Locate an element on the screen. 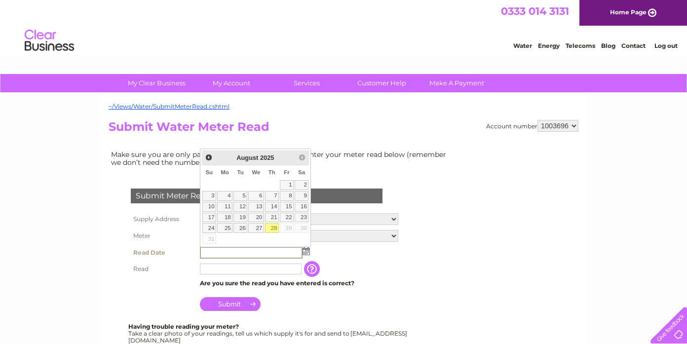  a: 3 is located at coordinates (209, 196).